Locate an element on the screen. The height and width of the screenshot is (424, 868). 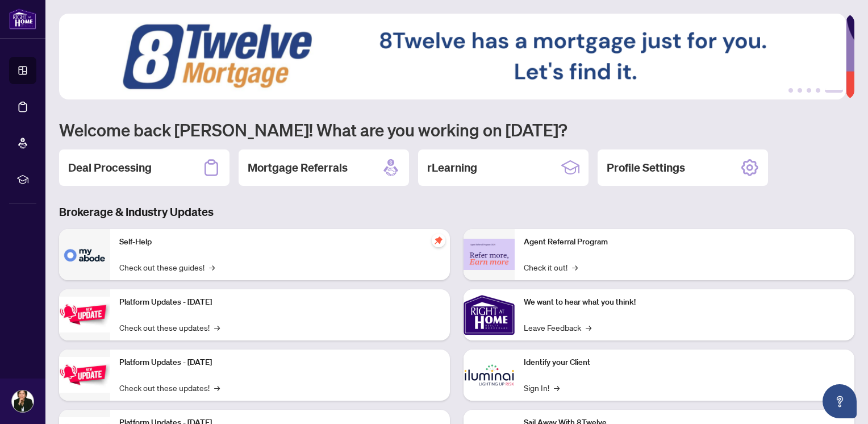
img: Agent Referral Program is located at coordinates (489, 254).